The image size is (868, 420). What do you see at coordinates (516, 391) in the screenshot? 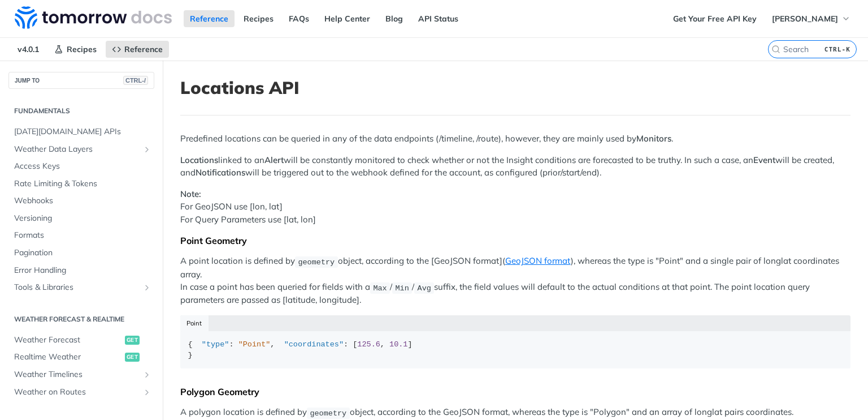
I see `div: Polygon Geometry` at bounding box center [516, 391].